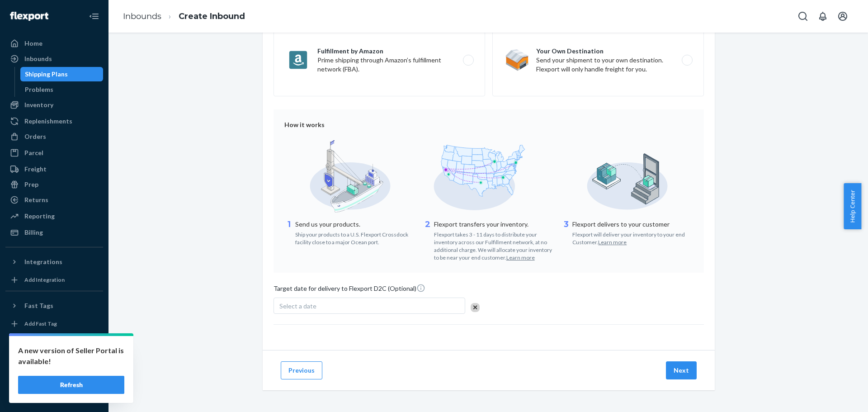 This screenshot has width=868, height=412. What do you see at coordinates (356, 225) in the screenshot?
I see `p: Send us your products.` at bounding box center [356, 225].